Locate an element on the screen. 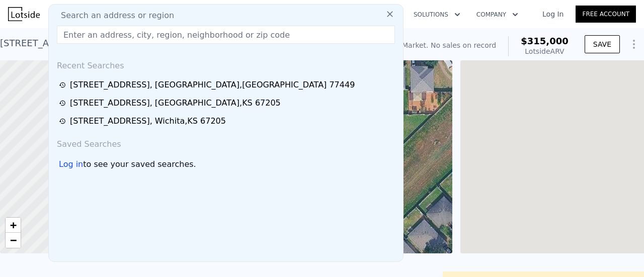  a: Zoom out is located at coordinates (13, 240).